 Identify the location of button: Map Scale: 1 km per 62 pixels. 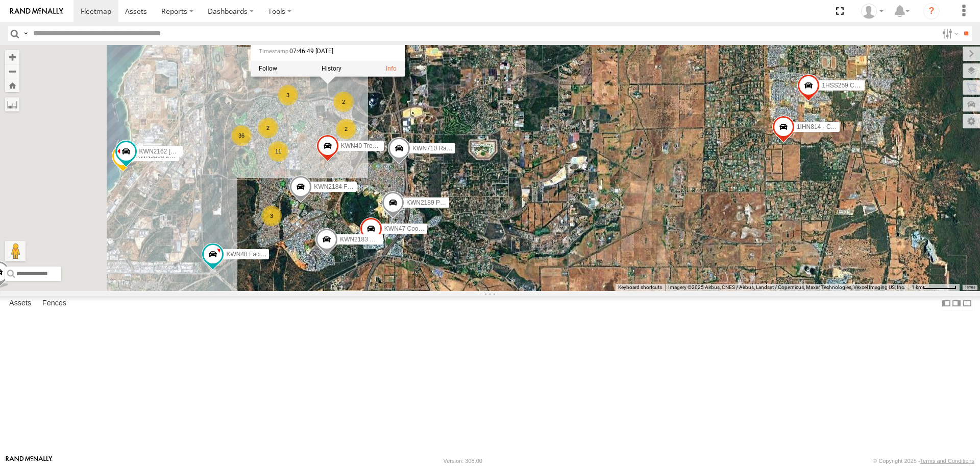
(935, 287).